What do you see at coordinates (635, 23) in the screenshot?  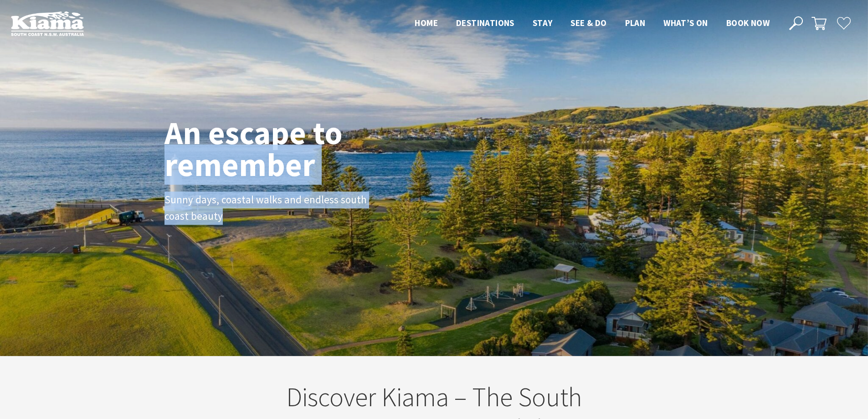 I see `span: Plan` at bounding box center [635, 23].